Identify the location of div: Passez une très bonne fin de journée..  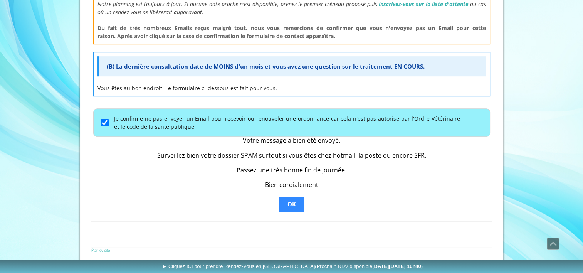
(292, 170).